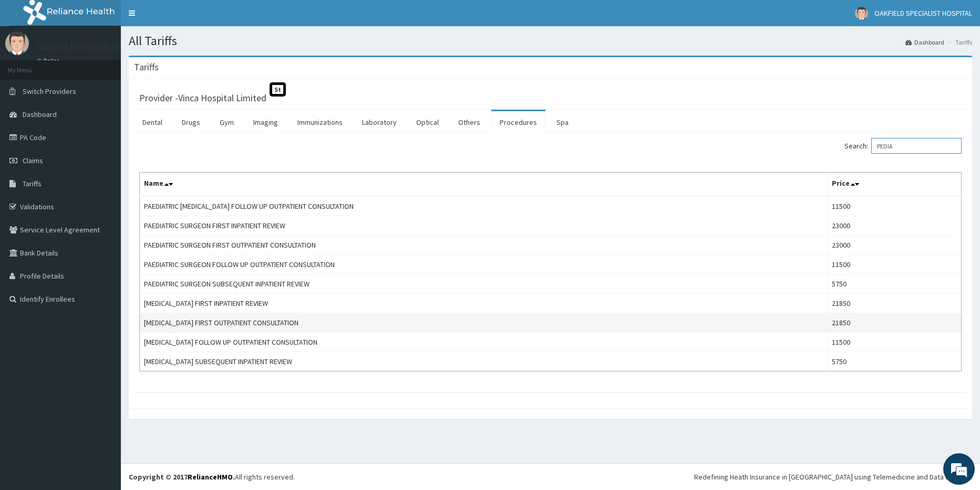  I want to click on td: PAEDIATRIC SURGEON SUBSEQUENT INPATIENT REVIEW, so click(484, 284).